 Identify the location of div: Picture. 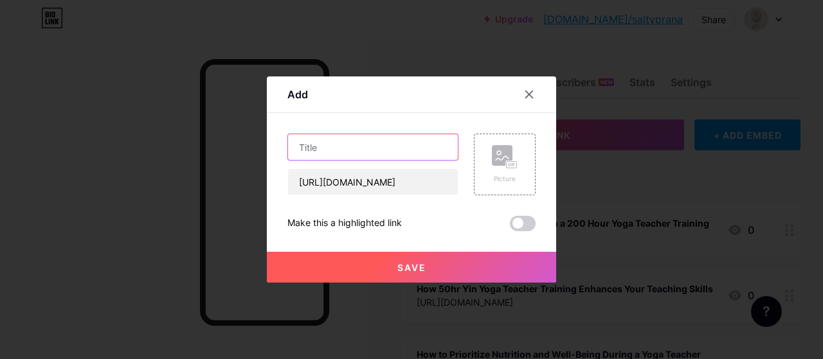
(505, 179).